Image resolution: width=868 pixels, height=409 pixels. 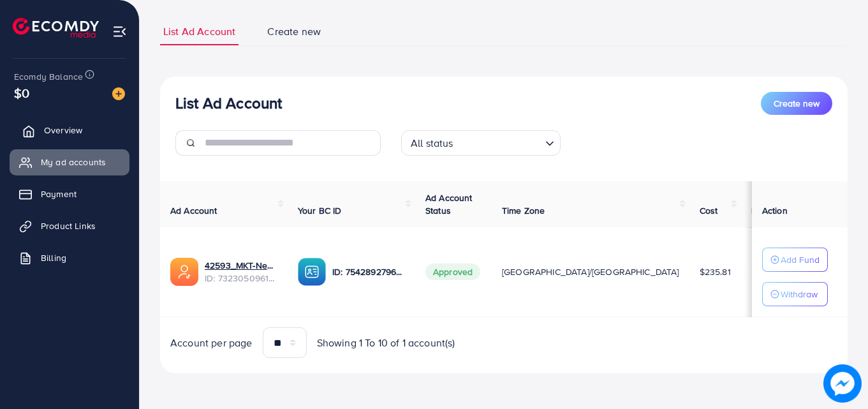 I want to click on span: All status, so click(x=431, y=143).